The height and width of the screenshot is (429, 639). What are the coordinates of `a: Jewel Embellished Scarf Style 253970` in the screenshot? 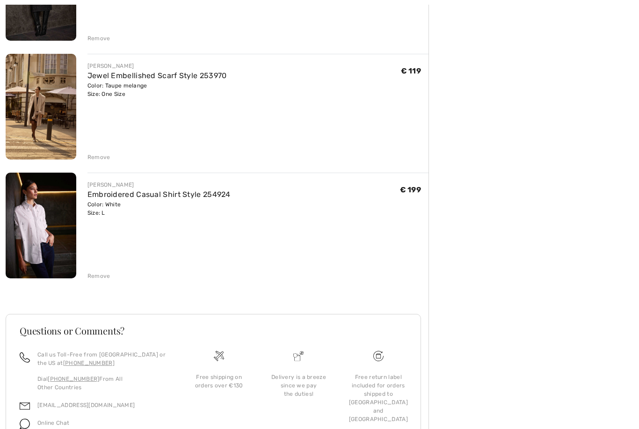 It's located at (157, 75).